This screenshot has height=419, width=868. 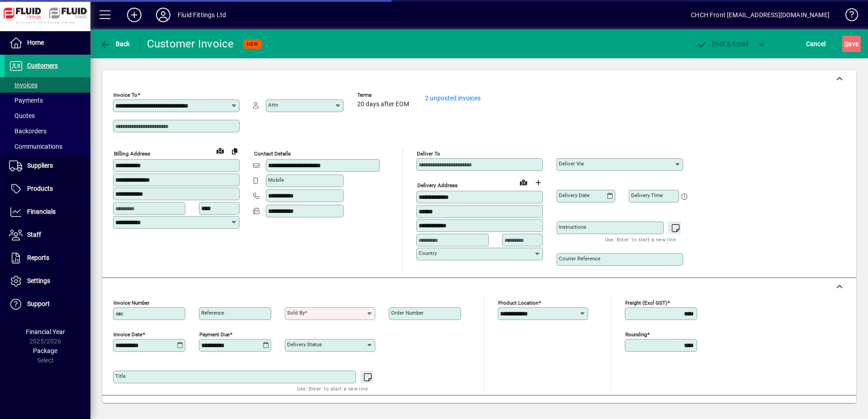 I want to click on span: Invoices, so click(x=23, y=85).